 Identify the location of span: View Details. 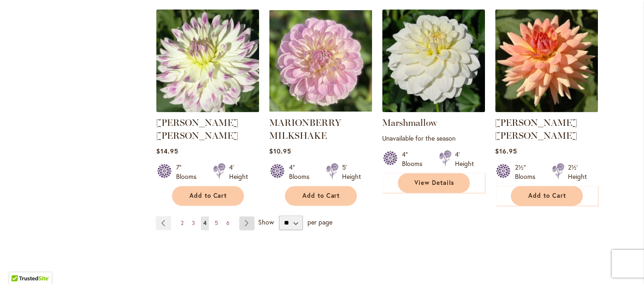
(434, 182).